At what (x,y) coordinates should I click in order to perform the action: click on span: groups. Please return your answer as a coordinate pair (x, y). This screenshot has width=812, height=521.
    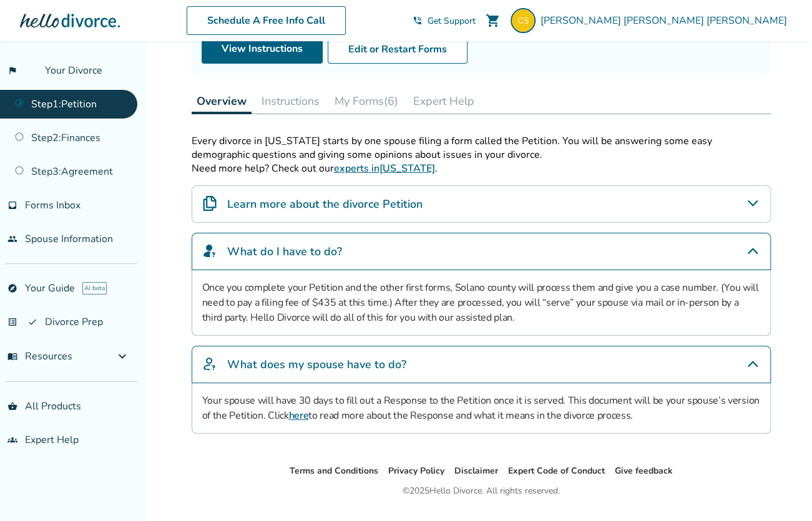
    Looking at the image, I should click on (13, 440).